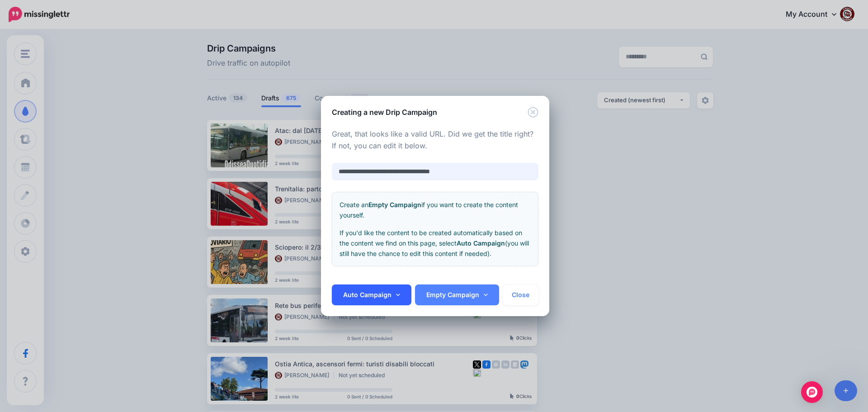  I want to click on p: Create an if you want to create the content yourself., so click(435, 210).